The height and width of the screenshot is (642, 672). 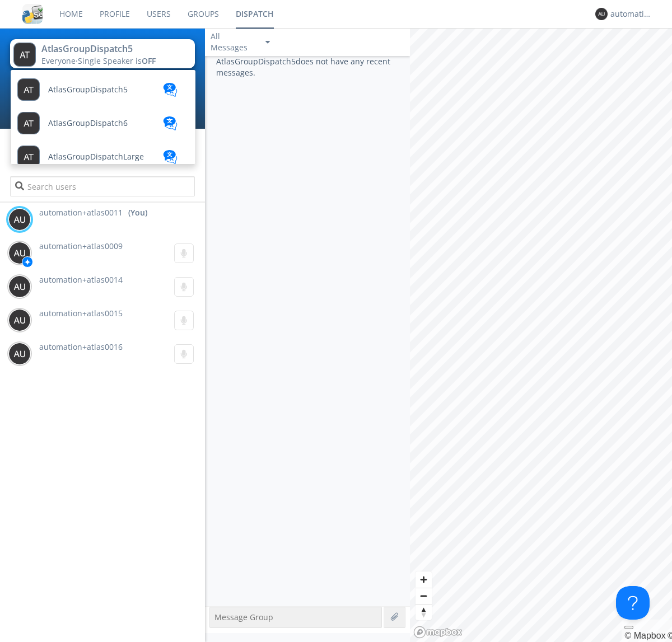 I want to click on span: AtlasGroupDispatch6, so click(x=88, y=123).